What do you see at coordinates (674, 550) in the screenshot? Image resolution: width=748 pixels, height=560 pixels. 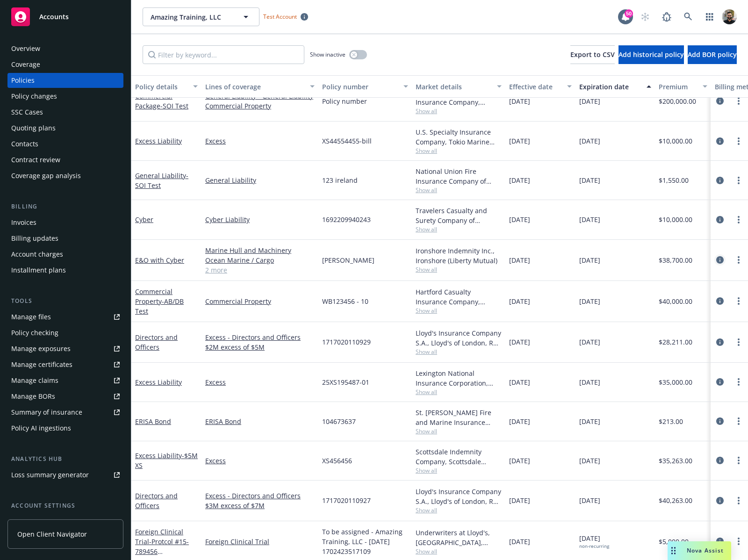 I see `div: Drag to move` at bounding box center [674, 550].